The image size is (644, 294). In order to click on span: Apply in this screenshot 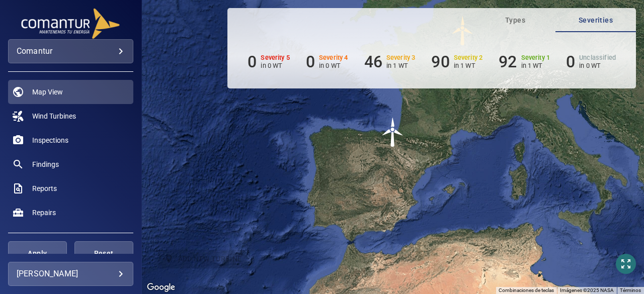, I will do `click(38, 254)`.